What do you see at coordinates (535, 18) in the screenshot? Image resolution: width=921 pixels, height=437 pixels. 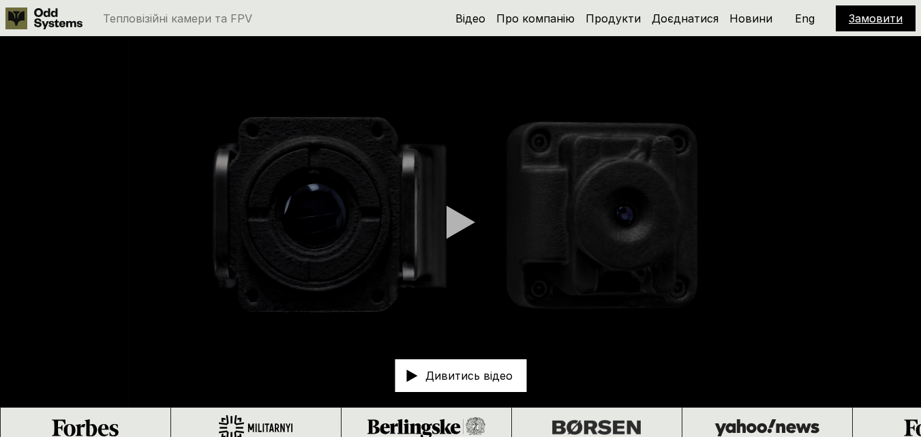 I see `a: Про компанію` at bounding box center [535, 18].